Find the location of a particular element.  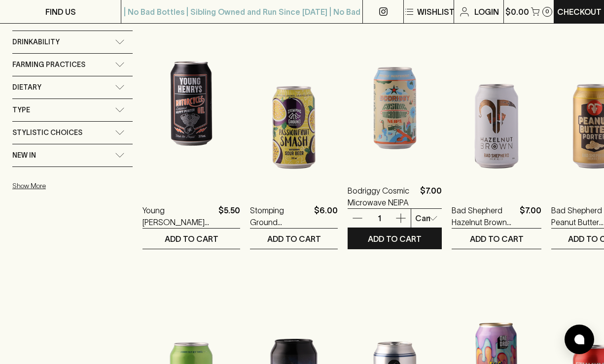

p: FIND US is located at coordinates (60, 12).